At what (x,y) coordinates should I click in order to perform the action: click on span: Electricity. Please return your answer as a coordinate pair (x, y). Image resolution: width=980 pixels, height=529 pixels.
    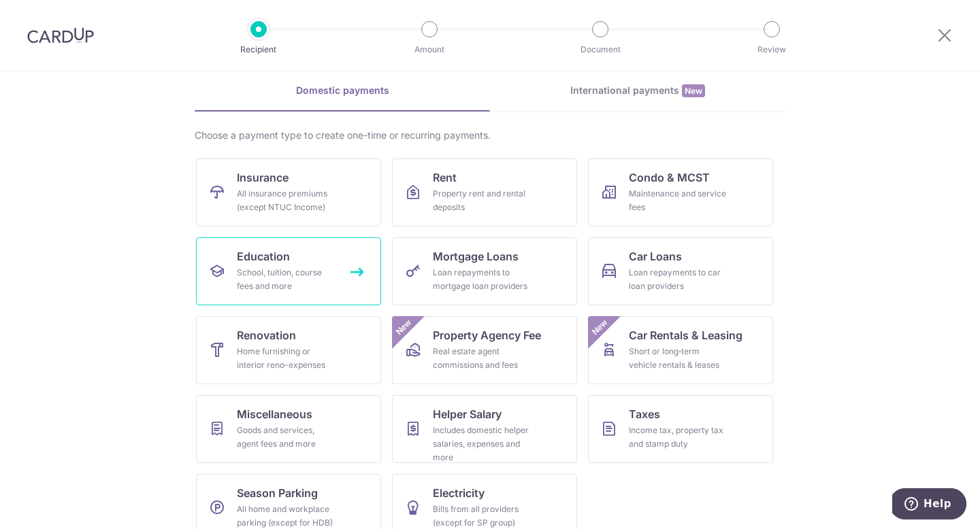
    Looking at the image, I should click on (459, 493).